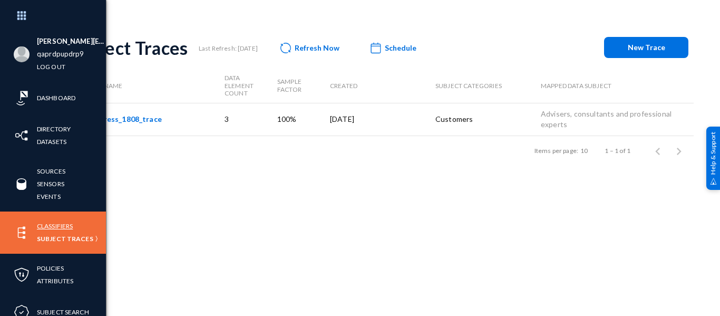 This screenshot has width=720, height=316. What do you see at coordinates (393, 47) in the screenshot?
I see `button: Schedule` at bounding box center [393, 47].